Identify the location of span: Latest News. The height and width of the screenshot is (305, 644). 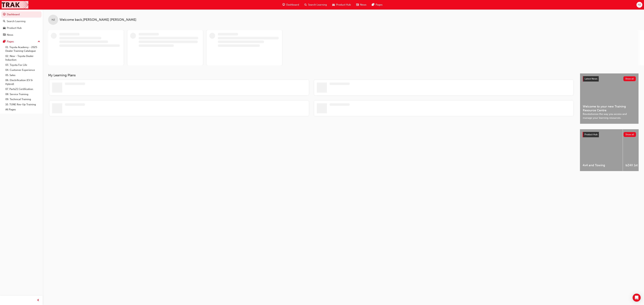
(591, 79).